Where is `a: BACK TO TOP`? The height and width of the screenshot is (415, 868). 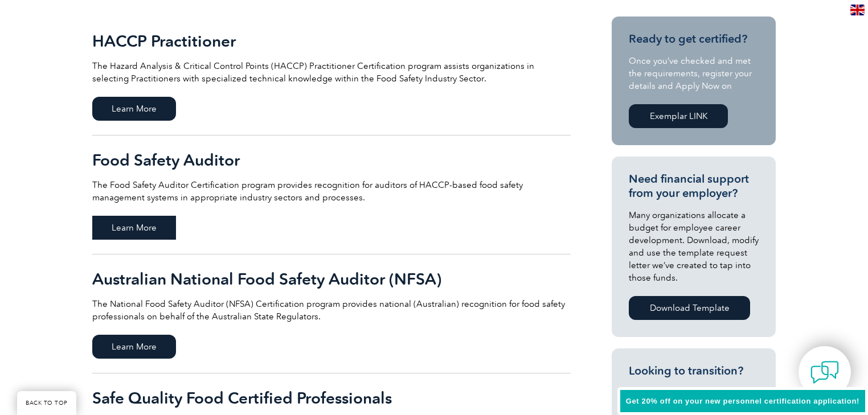
a: BACK TO TOP is located at coordinates (46, 403).